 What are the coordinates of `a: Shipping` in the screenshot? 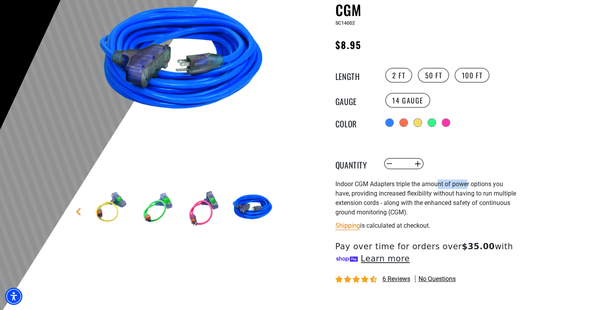 It's located at (348, 225).